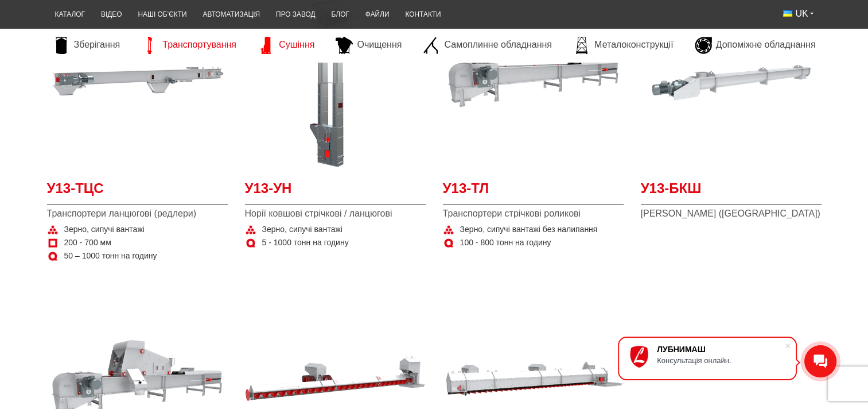  I want to click on a: Очищення, so click(368, 46).